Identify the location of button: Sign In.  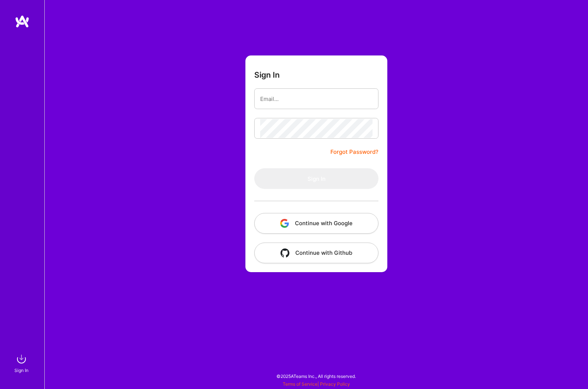
(316, 178).